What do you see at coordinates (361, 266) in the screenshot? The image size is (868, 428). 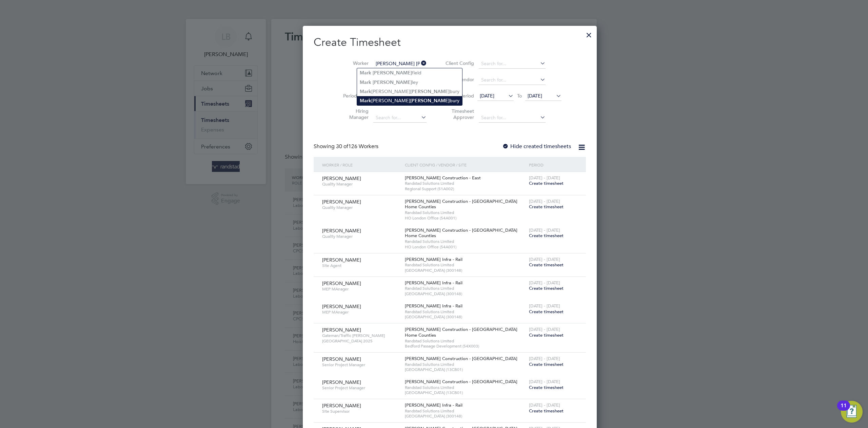 I see `span: Site Agent` at bounding box center [361, 266].